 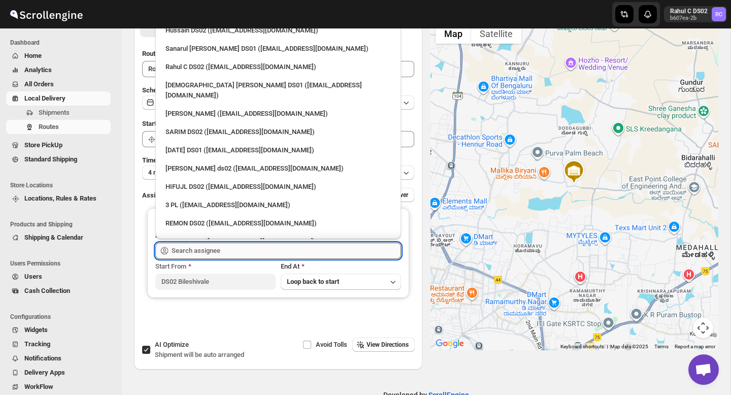 I want to click on li: 3 PL (hello@home-run.co), so click(x=278, y=204).